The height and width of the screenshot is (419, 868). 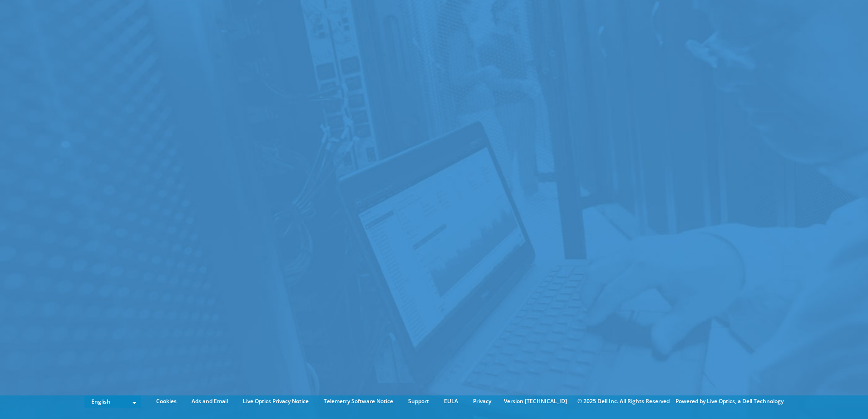 What do you see at coordinates (729, 401) in the screenshot?
I see `li: Powered by Live Optics, a Dell Technology` at bounding box center [729, 401].